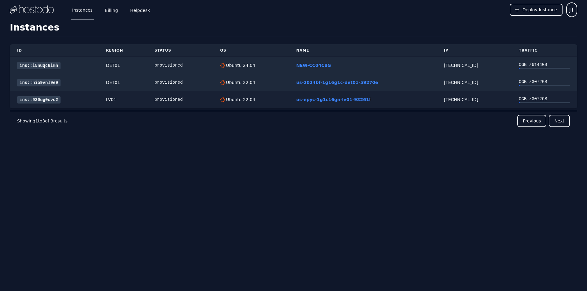 The height and width of the screenshot is (291, 587). What do you see at coordinates (123, 50) in the screenshot?
I see `th: Region` at bounding box center [123, 50].